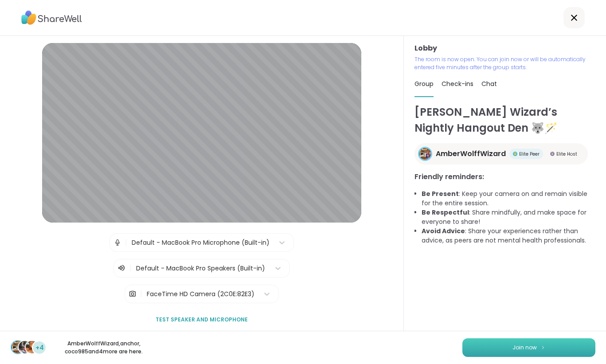  Describe the element at coordinates (445, 212) in the screenshot. I see `b: Be Respectful` at that location.